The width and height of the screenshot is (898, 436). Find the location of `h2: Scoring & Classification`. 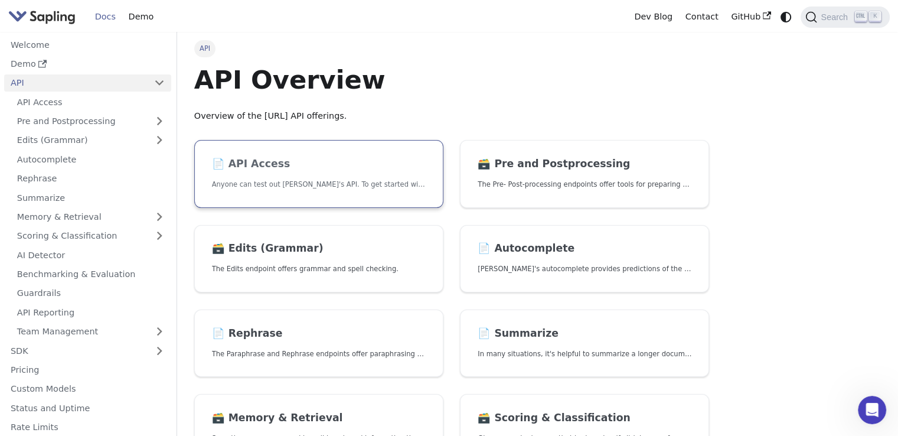

h2: Scoring & Classification is located at coordinates (585, 418).